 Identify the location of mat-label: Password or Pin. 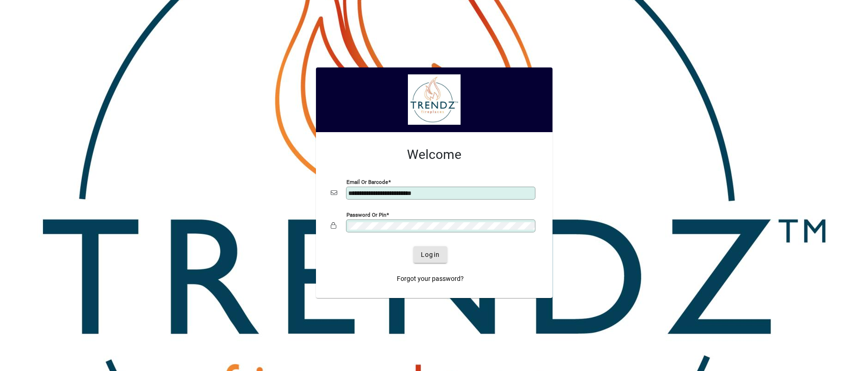
(367, 215).